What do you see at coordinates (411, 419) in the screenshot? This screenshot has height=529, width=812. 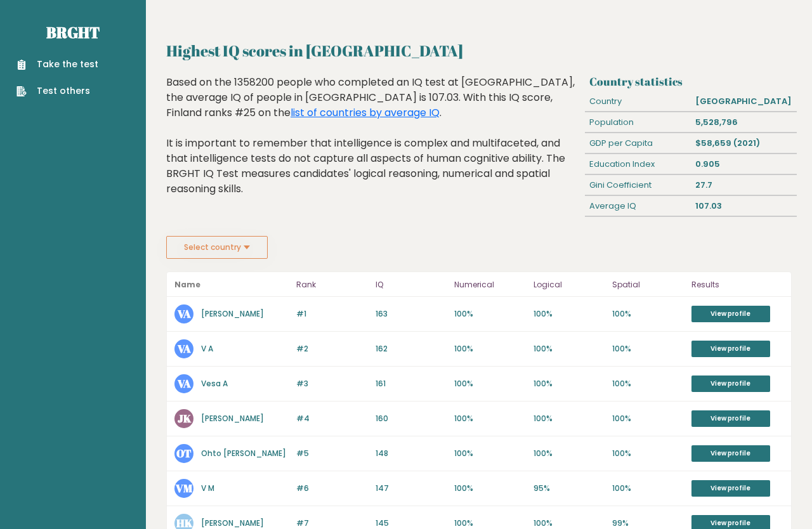 I see `p: 160` at bounding box center [411, 419].